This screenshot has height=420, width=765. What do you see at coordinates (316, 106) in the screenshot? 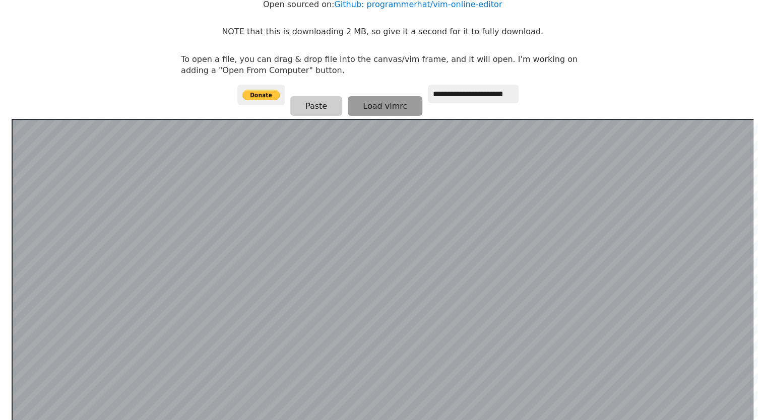
I see `button: Paste` at bounding box center [316, 106].